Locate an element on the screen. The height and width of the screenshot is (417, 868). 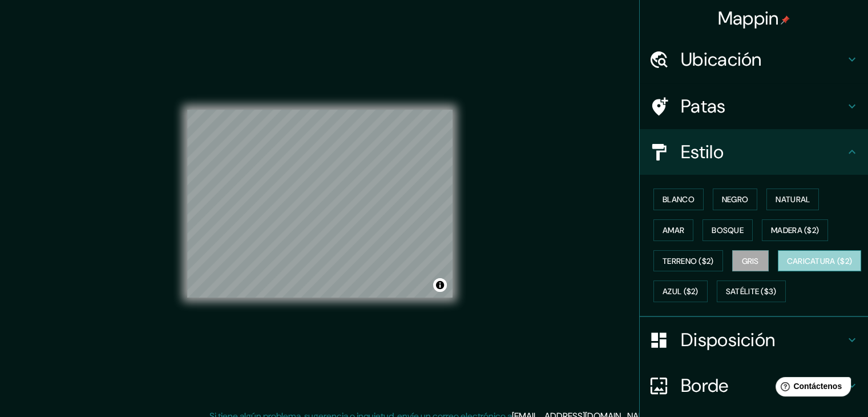
button: Satélite ($3) is located at coordinates (751, 291).